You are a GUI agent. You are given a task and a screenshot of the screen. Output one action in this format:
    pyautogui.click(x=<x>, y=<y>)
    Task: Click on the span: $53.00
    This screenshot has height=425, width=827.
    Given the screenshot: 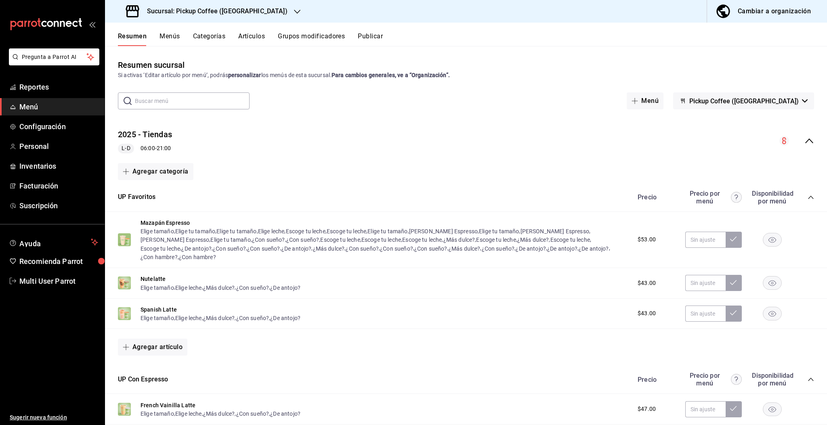 What is the action you would take?
    pyautogui.click(x=646, y=239)
    